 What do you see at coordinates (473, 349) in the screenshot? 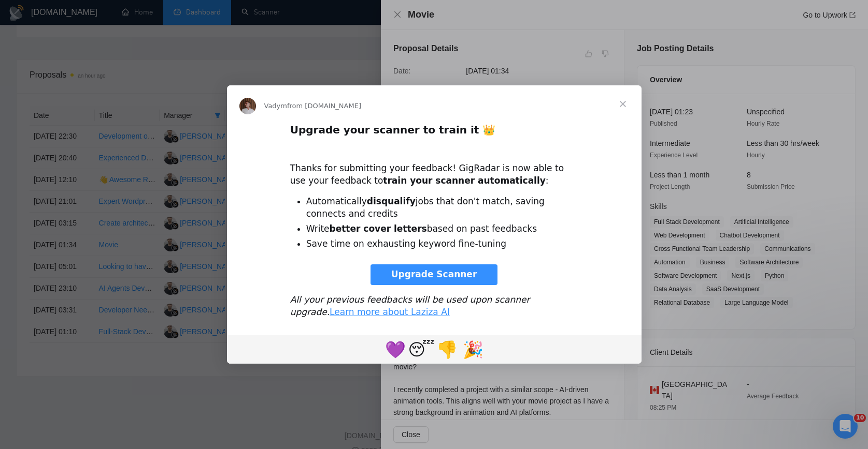
I see `span: tada reaction` at bounding box center [473, 349].